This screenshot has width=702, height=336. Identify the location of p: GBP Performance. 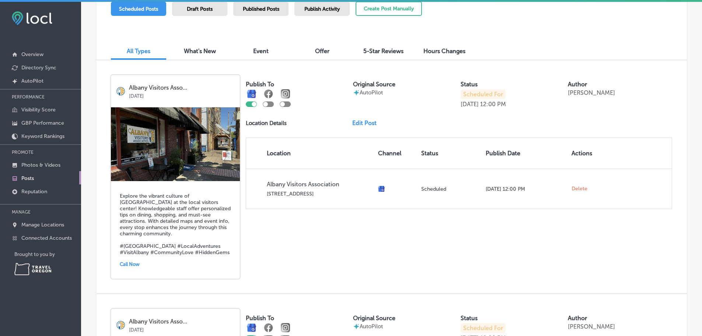
(43, 123).